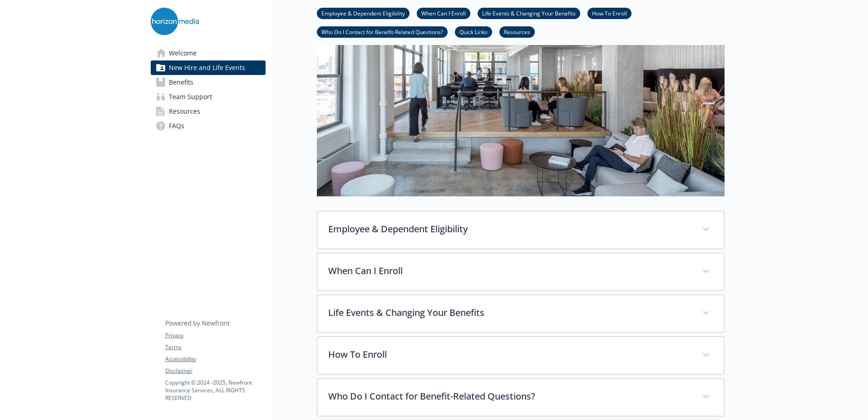  Describe the element at coordinates (510, 355) in the screenshot. I see `p: How To Enroll` at that location.